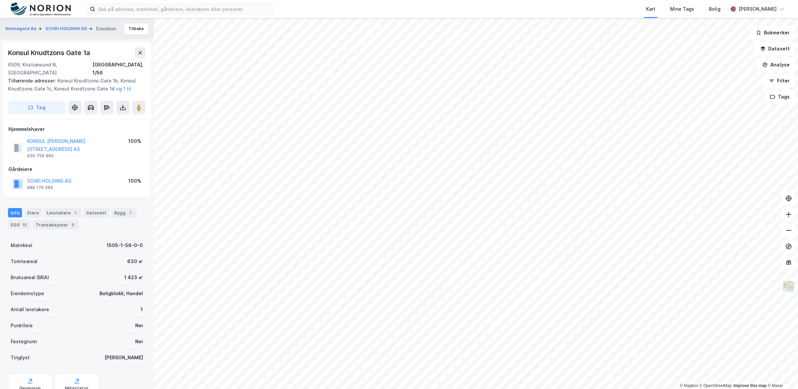 Image resolution: width=798 pixels, height=389 pixels. What do you see at coordinates (50, 53) in the screenshot?
I see `div: Konsul Knudtzons Gate 1a` at bounding box center [50, 53].